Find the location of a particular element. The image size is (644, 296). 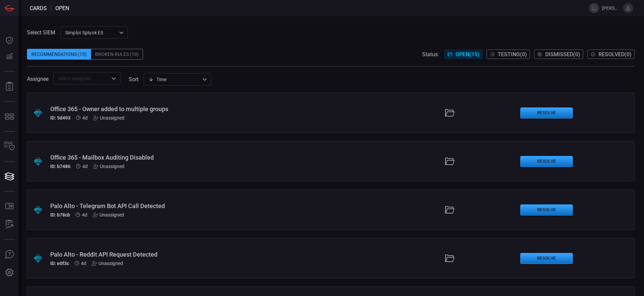

span: open is located at coordinates (62, 8).